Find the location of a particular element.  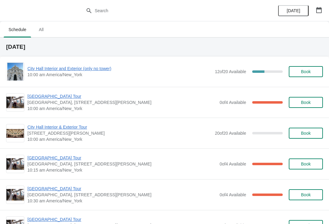

span: Schedule is located at coordinates (17, 30).